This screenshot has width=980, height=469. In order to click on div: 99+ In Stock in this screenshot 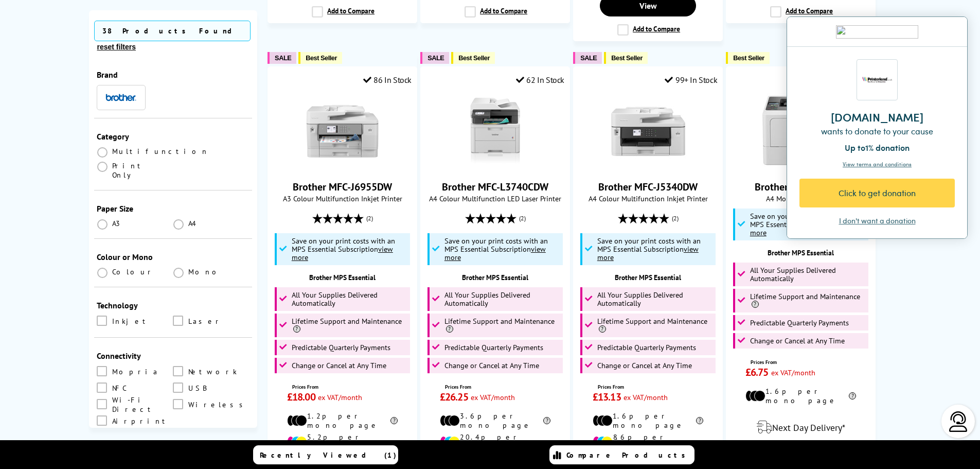, I will do `click(691, 80)`.